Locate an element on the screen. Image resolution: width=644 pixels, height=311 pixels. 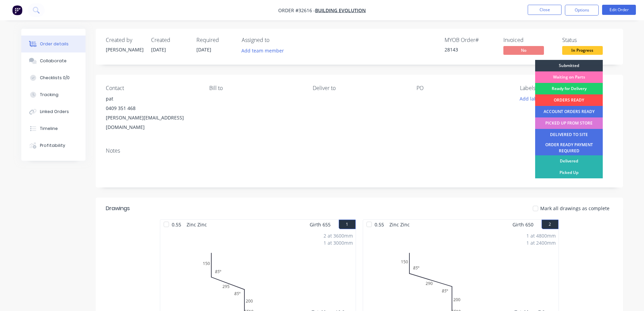
div: Delivered is located at coordinates (569, 161).